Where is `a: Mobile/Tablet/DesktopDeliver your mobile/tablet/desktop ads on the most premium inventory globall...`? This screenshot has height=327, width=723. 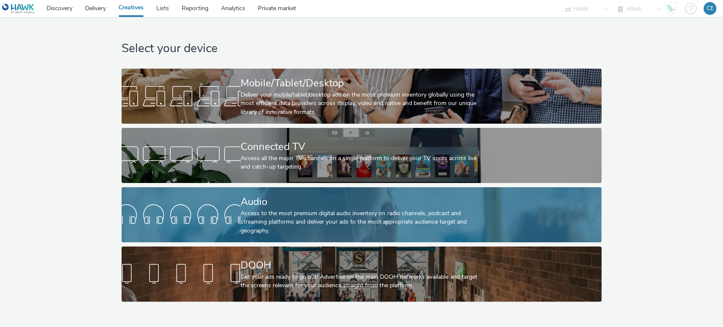 a: Mobile/Tablet/DesktopDeliver your mobile/tablet/desktop ads on the most premium inventory globall... is located at coordinates (361, 96).